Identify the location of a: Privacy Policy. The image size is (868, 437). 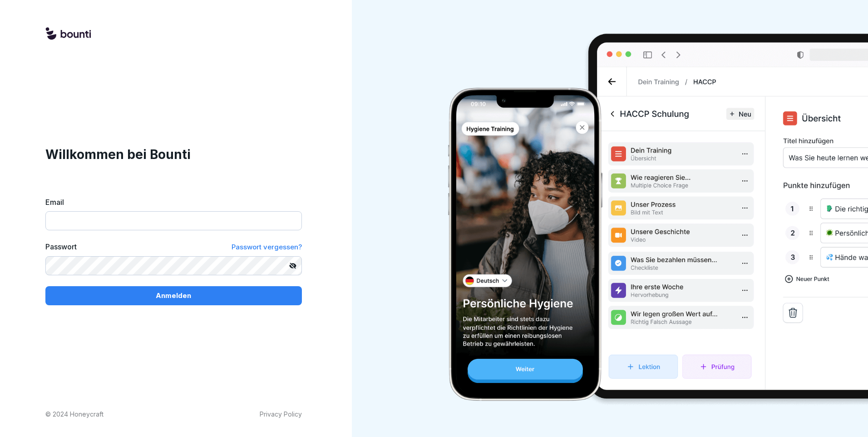
(281, 413).